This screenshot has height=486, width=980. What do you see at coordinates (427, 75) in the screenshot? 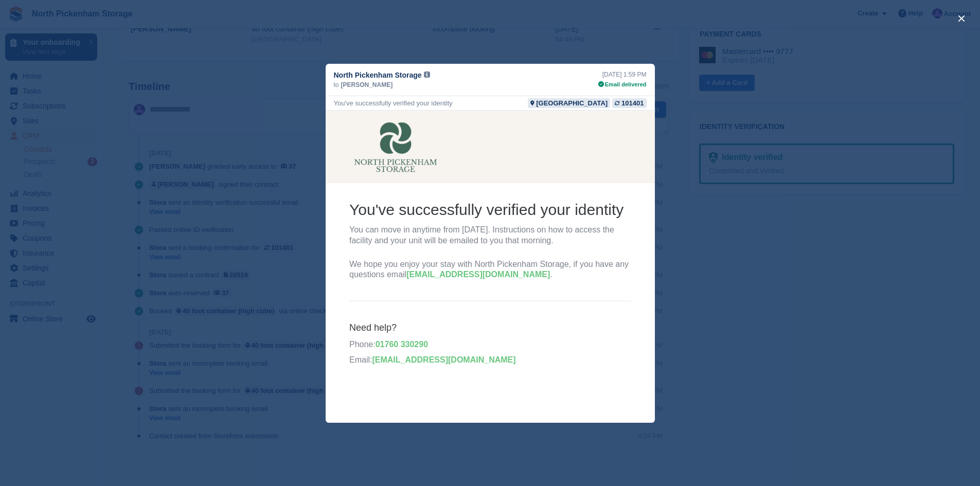
I see `img: icon-info-grey-7440780725fd019a000dd9b08b2336e03edf1995a4989e88bcd33f0948082b44.svg` at bounding box center [427, 75].